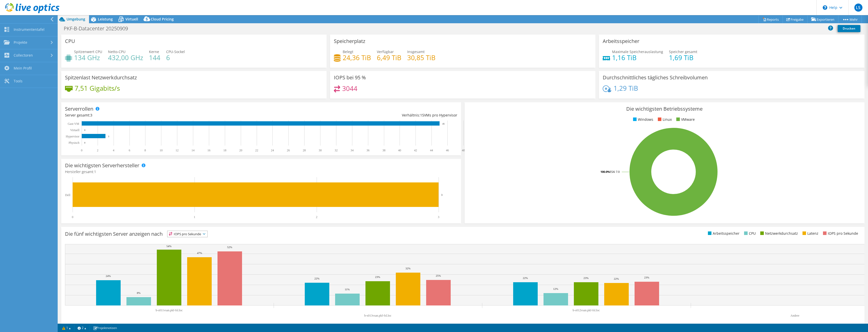 The image size is (868, 332). Describe the element at coordinates (408, 268) in the screenshot. I see `text: 32%` at that location.